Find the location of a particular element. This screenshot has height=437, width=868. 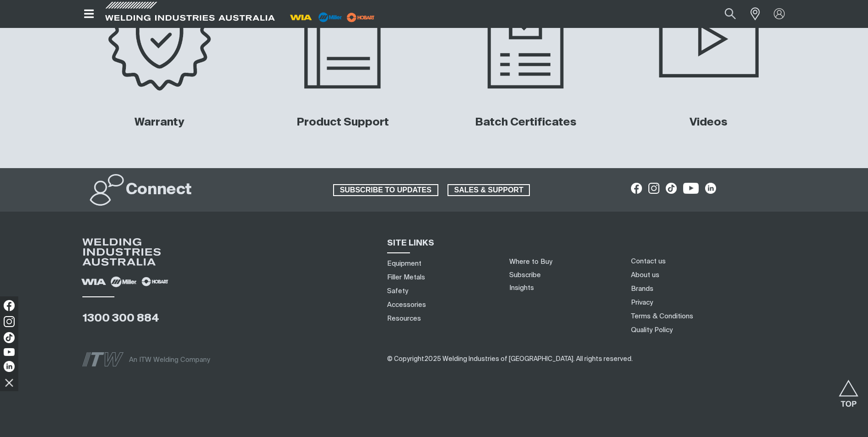

nav: Sitemap is located at coordinates (441, 291).